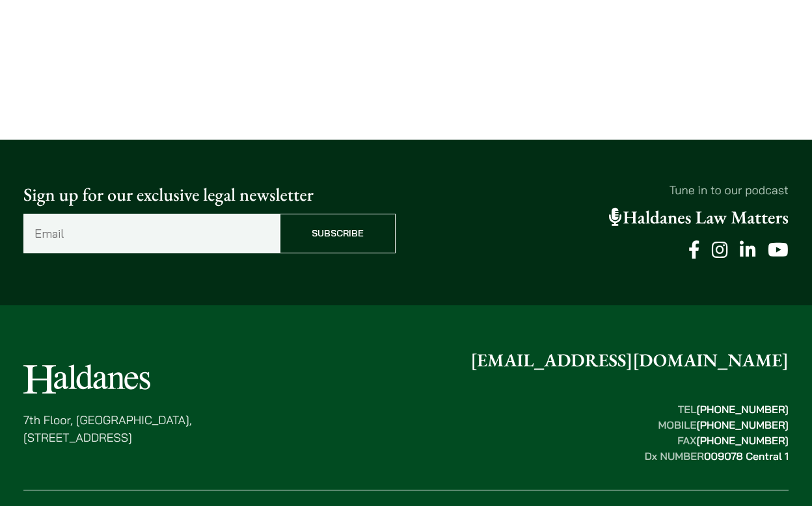 Image resolution: width=812 pixels, height=506 pixels. Describe the element at coordinates (87, 379) in the screenshot. I see `img: Logo of Haldanes` at that location.